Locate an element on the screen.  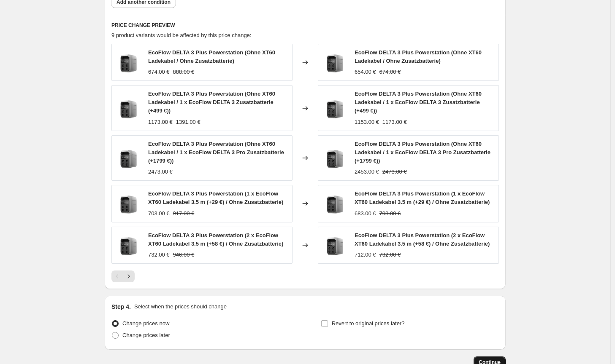
strike: 888.00 € is located at coordinates (184, 72).